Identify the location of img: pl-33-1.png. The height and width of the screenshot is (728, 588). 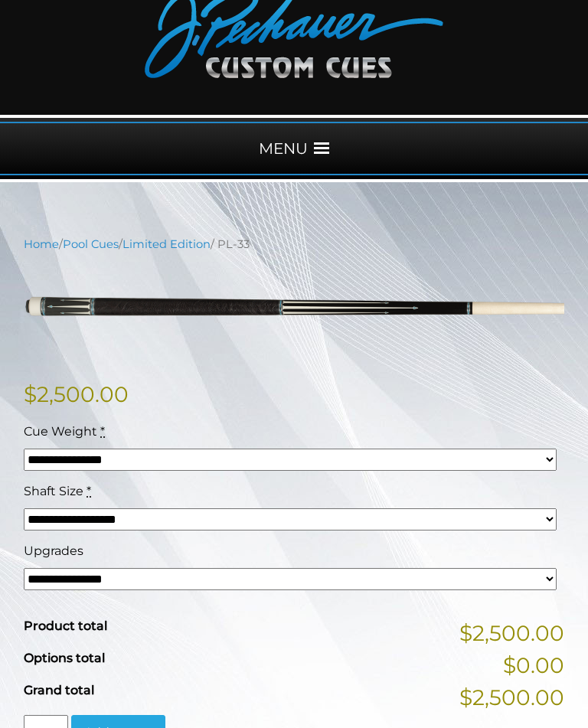
(294, 308).